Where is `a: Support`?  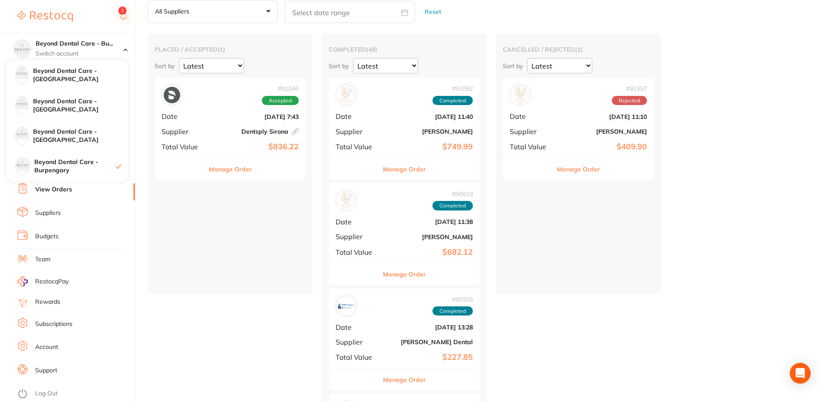 a: Support is located at coordinates (46, 371).